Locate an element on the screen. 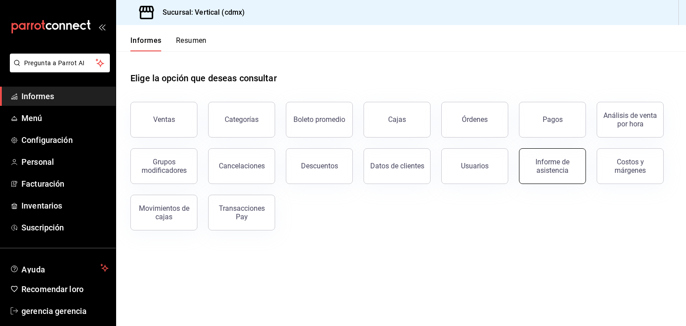 This screenshot has width=686, height=326. font: Personal is located at coordinates (38, 162).